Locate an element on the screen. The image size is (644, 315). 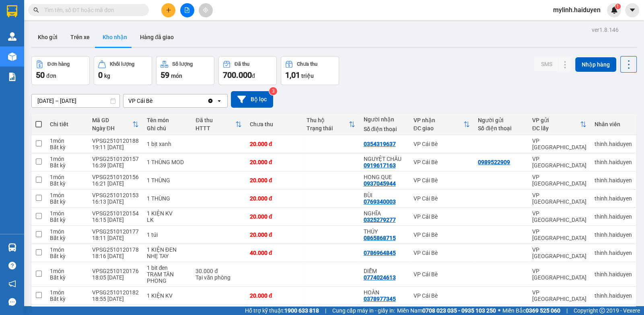
input: Select a date range. is located at coordinates (75, 100).